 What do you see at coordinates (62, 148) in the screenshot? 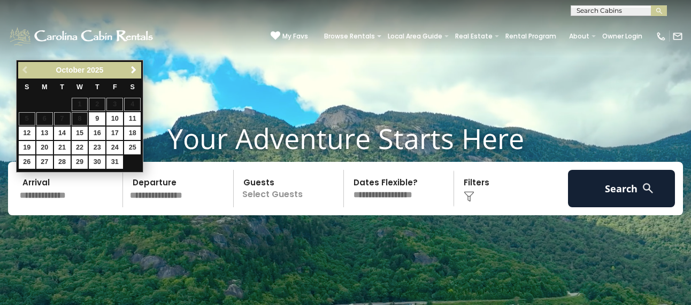
I see `a: 21` at bounding box center [62, 148].